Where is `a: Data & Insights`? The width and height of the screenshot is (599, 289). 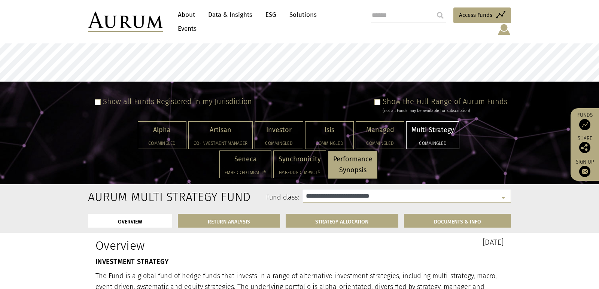 a: Data & Insights is located at coordinates (230, 15).